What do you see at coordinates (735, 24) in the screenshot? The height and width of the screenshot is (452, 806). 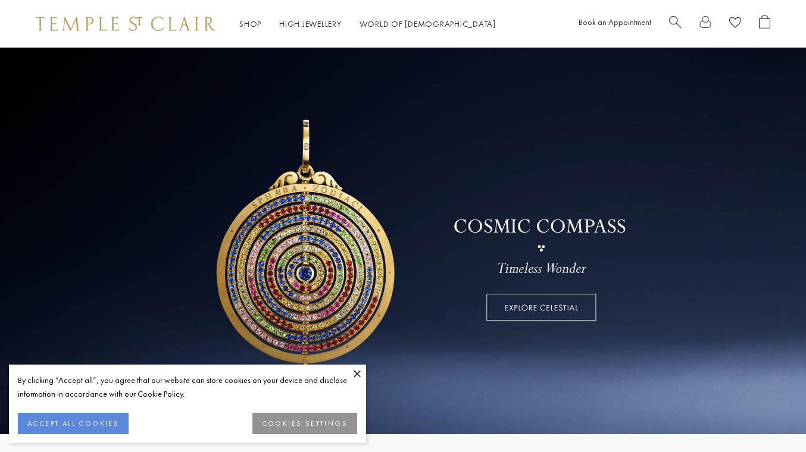 I see `a: View Wishlist` at bounding box center [735, 24].